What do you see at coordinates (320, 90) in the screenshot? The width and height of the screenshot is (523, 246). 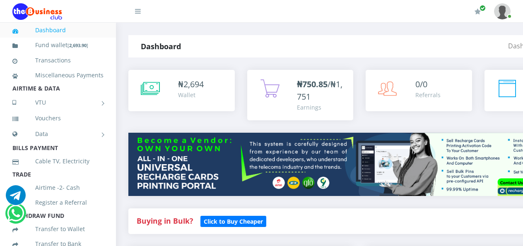 I see `span: /₦1,751` at bounding box center [320, 90].